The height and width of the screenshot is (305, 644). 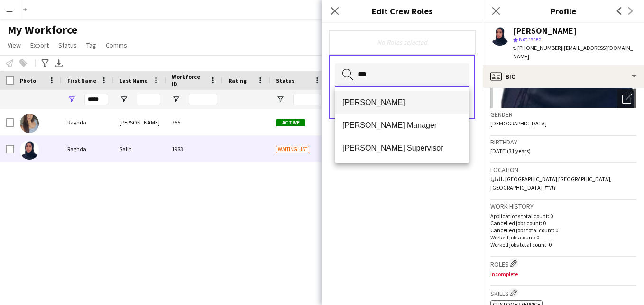 I want to click on h3: Edit Crew Roles, so click(x=402, y=11).